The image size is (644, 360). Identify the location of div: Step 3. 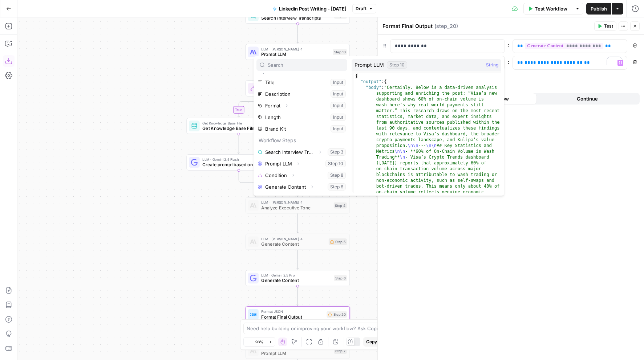
(341, 16).